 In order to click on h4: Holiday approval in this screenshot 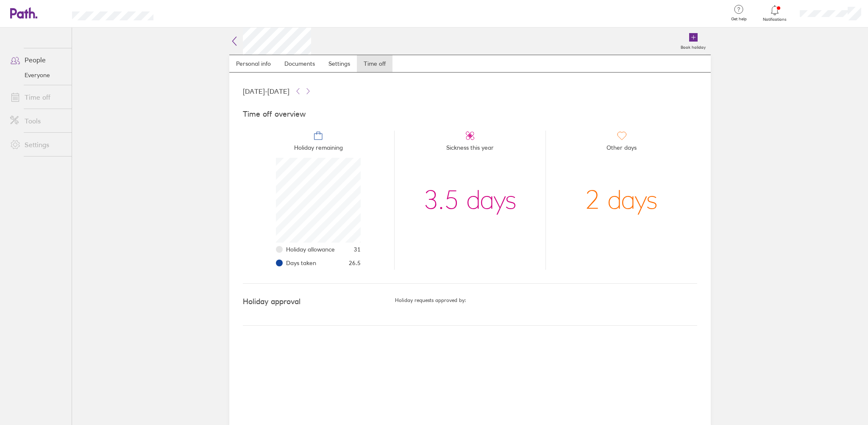, I will do `click(319, 301)`.